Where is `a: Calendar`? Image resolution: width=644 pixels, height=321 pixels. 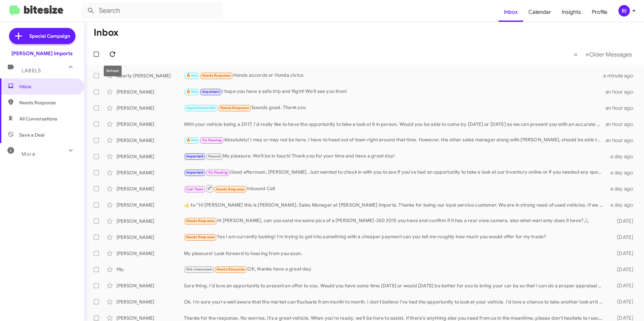
a: Calendar is located at coordinates (540, 12).